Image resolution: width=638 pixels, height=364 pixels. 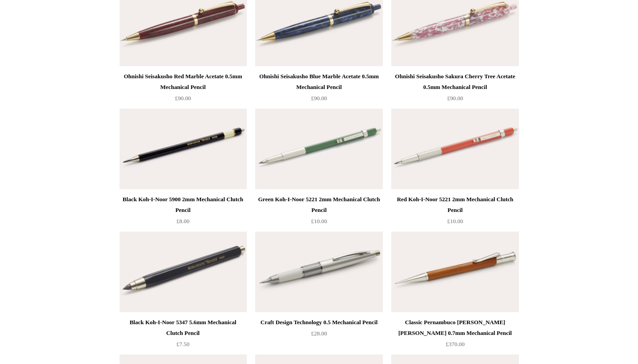 What do you see at coordinates (183, 205) in the screenshot?
I see `div: Black Koh-I-Noor 5900 2mm Mechanical Clutch Pencil` at bounding box center [183, 205].